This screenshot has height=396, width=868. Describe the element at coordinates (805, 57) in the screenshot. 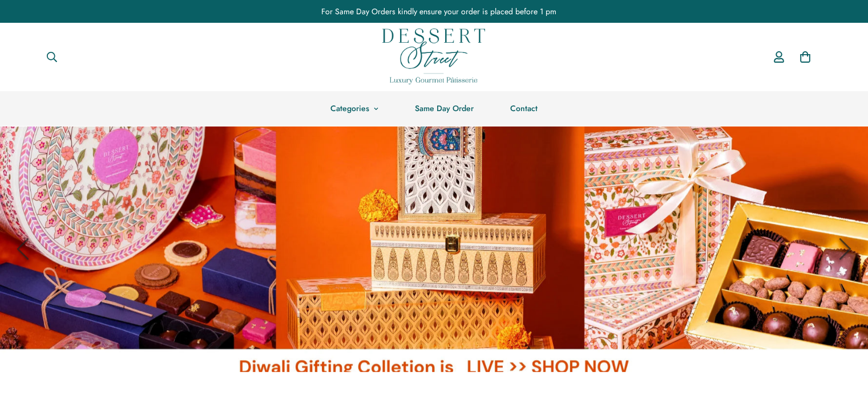

I see `a: 0` at that location.